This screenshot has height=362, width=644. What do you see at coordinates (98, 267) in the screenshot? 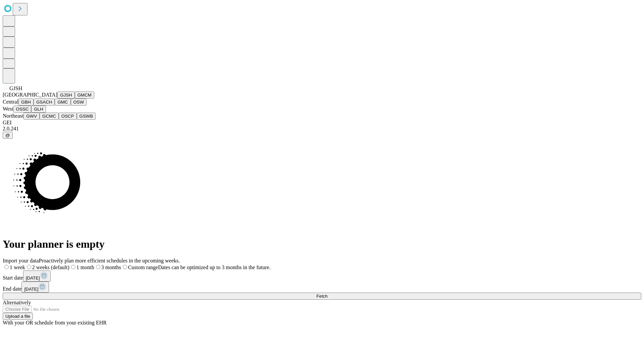
I see `input: 3 months` at bounding box center [98, 267].